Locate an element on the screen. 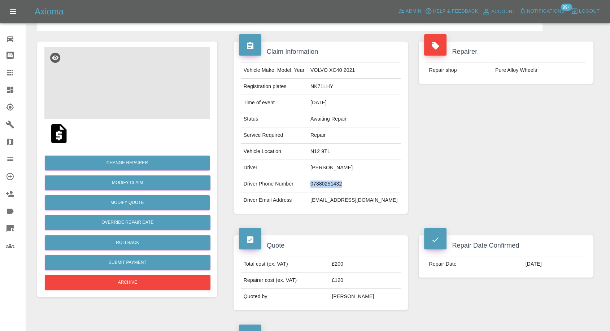  span: Account is located at coordinates (503, 12).